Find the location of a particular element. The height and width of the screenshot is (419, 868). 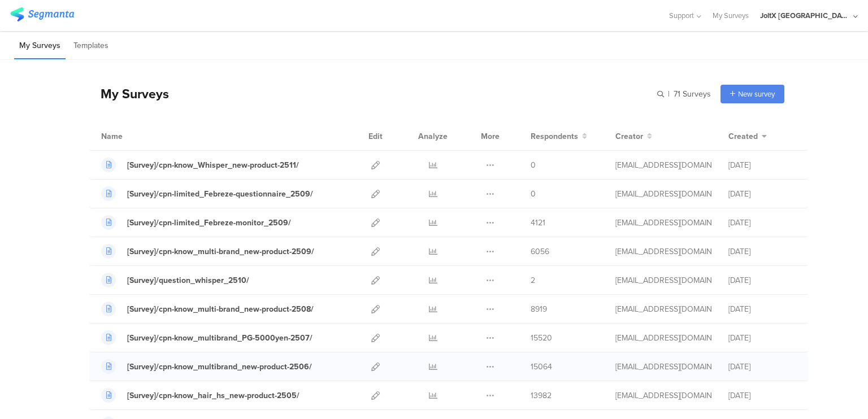

span: 4121 is located at coordinates (538, 223).